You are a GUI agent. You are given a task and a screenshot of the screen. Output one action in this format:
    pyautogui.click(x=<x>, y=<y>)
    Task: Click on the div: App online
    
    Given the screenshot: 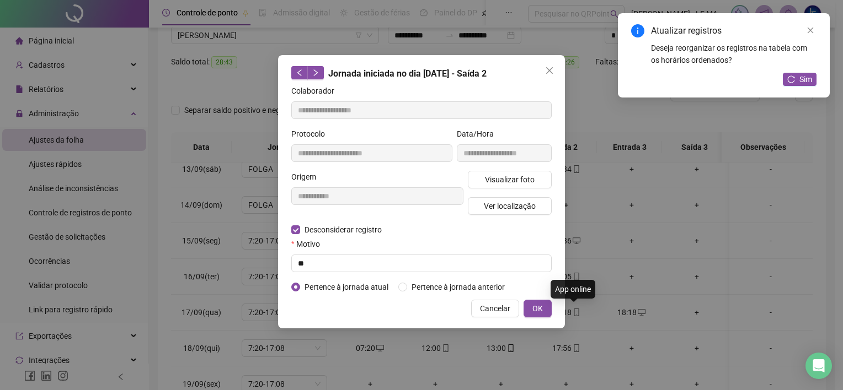 What is the action you would take?
    pyautogui.click(x=572, y=290)
    